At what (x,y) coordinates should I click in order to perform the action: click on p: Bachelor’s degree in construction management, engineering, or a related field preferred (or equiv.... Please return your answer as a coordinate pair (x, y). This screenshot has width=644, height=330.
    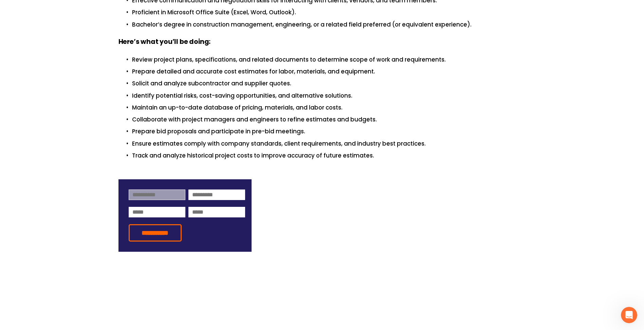
    Looking at the image, I should click on (329, 24).